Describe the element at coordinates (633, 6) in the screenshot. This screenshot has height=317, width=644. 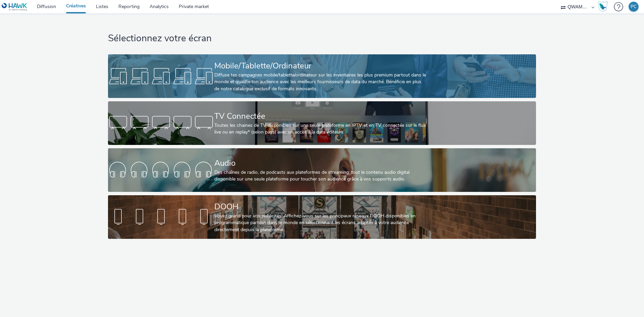
I see `div: PC` at that location.